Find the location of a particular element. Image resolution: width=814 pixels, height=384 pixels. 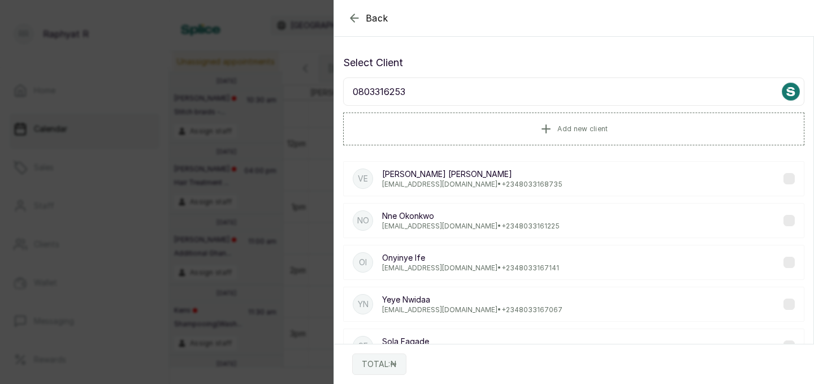

p: YN is located at coordinates (363, 304).